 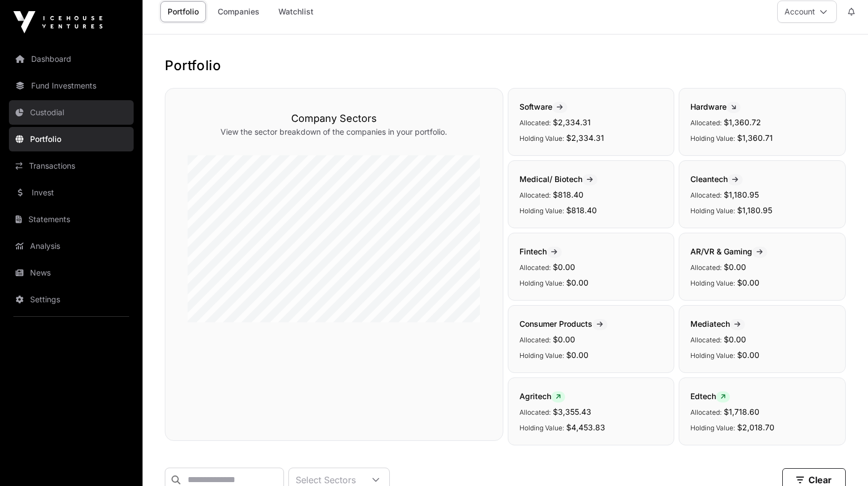 I want to click on span: Agritech, so click(x=542, y=396).